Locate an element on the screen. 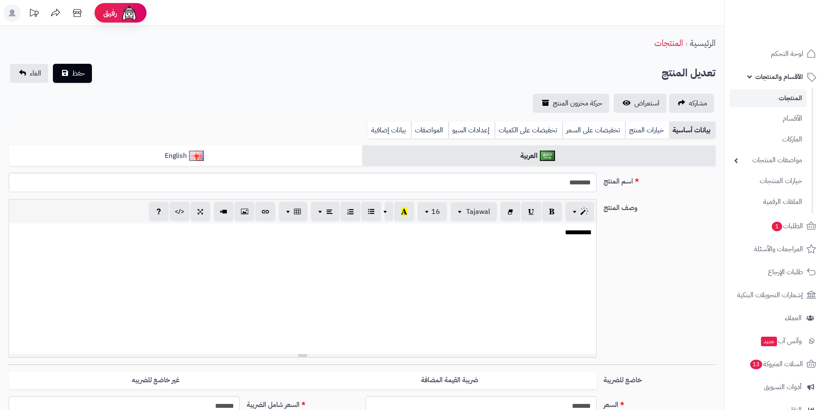 The width and height of the screenshot is (826, 410). a: تخفيضات على السعر is located at coordinates (594, 130).